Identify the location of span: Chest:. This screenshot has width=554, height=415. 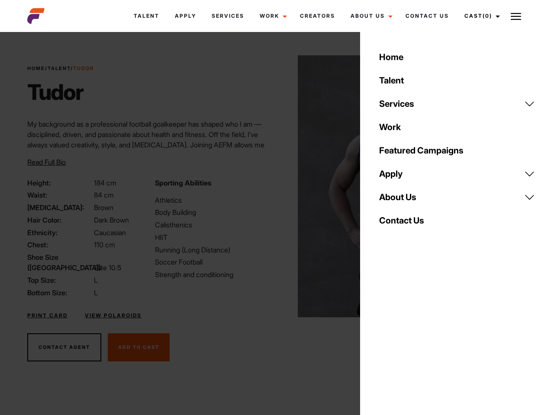
(60, 245).